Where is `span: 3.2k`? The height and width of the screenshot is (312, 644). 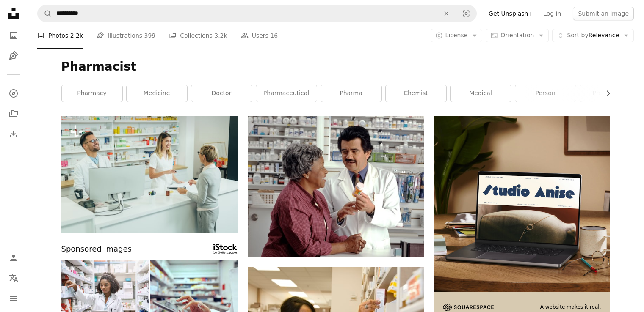
span: 3.2k is located at coordinates (221, 35).